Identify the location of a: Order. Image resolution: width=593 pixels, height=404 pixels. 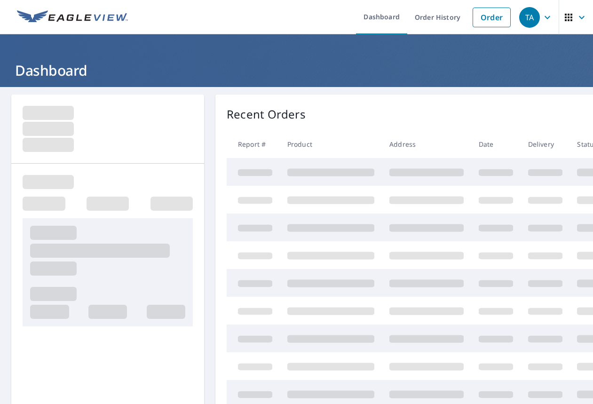
(492, 17).